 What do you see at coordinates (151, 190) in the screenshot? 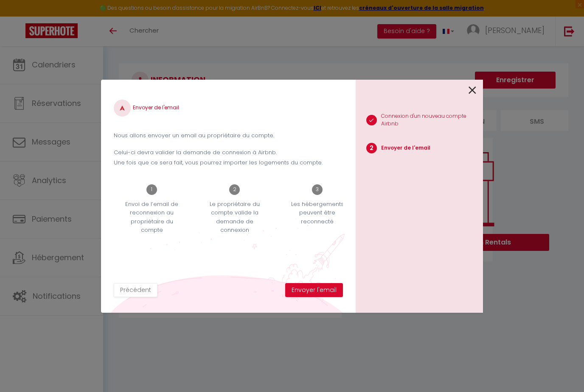
I see `span: 1` at bounding box center [151, 190].